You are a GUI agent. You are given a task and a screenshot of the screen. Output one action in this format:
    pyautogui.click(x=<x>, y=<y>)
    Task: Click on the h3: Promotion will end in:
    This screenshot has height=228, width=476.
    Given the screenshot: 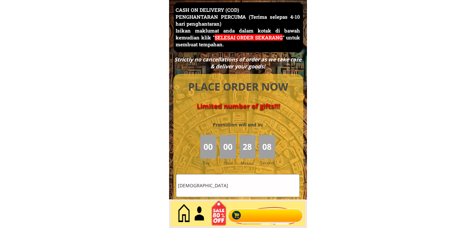 What is the action you would take?
    pyautogui.click(x=238, y=125)
    